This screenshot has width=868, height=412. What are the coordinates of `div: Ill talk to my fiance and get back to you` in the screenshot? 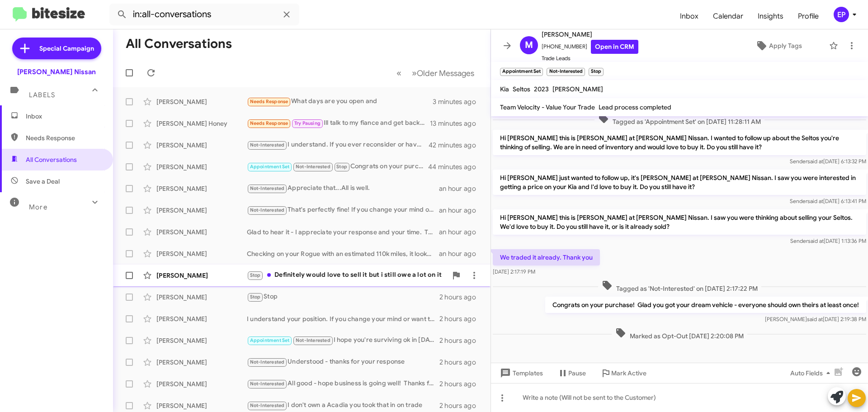 It's located at (338, 123).